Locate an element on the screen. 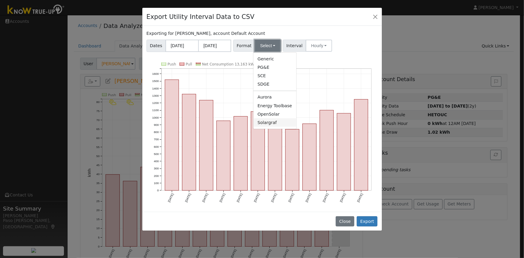 The height and width of the screenshot is (258, 524). text: 1400 is located at coordinates (155, 88).